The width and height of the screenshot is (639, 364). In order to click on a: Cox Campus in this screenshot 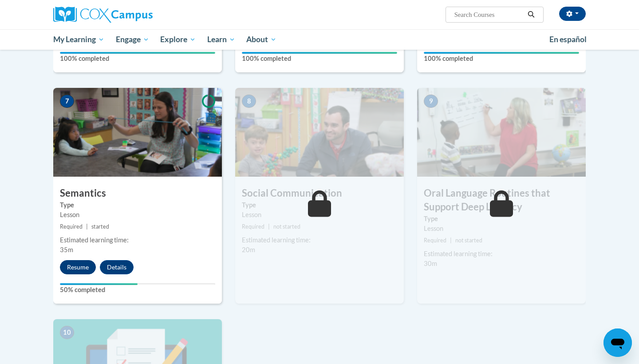, I will do `click(138, 15)`.